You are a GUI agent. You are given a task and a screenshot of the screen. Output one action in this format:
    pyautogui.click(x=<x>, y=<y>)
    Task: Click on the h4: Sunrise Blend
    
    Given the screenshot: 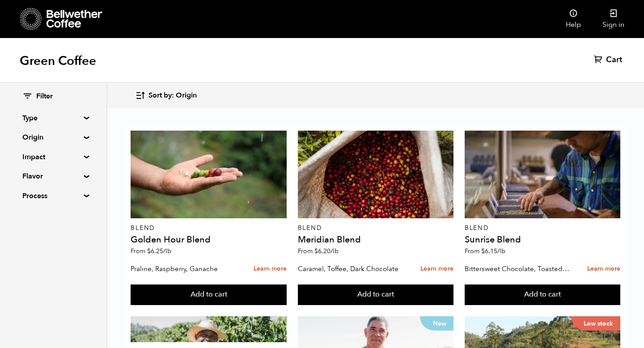 What is the action you would take?
    pyautogui.click(x=542, y=239)
    